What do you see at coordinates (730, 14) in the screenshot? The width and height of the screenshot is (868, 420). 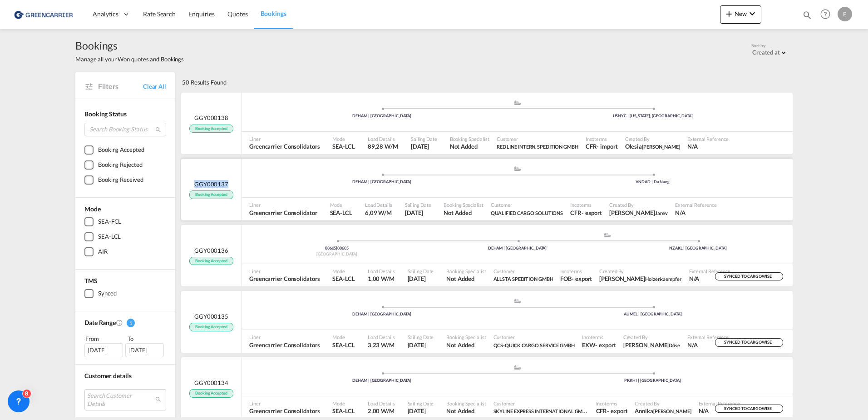 I see `md-icon: icon-plus 400-fg` at bounding box center [730, 14].